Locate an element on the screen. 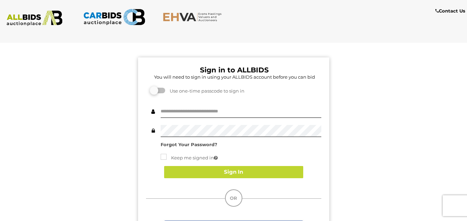 The width and height of the screenshot is (467, 221). b: Contact Us is located at coordinates (451, 11).